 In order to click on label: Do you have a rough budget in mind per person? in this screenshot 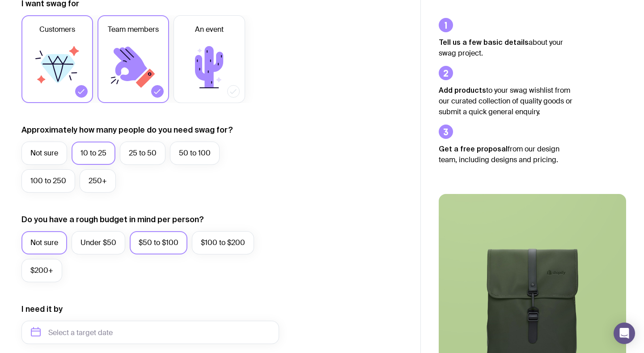, I will do `click(113, 220)`.